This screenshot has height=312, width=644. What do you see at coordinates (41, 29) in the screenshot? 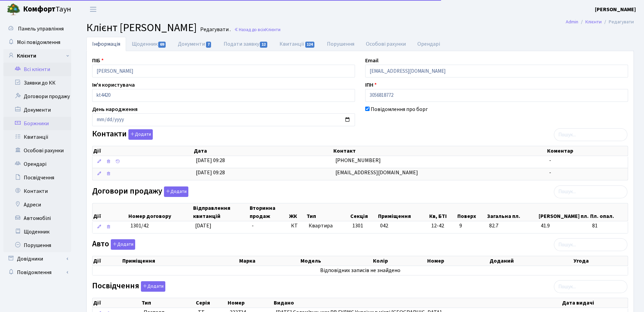
I see `span: Панель управління` at bounding box center [41, 29].